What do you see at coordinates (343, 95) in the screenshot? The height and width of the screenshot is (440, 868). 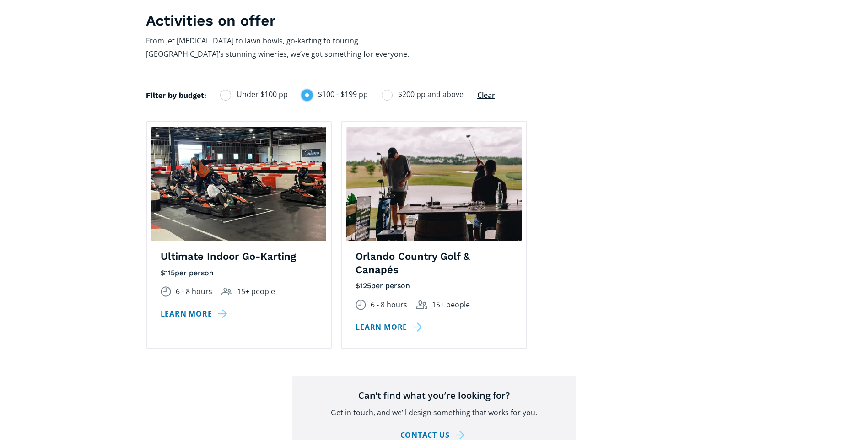 I see `span: $100 - $199 pp` at bounding box center [343, 95].